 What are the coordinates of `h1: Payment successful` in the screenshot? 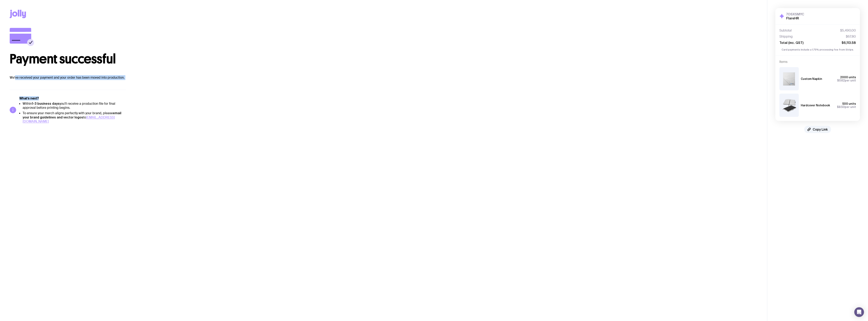 It's located at (384, 59).